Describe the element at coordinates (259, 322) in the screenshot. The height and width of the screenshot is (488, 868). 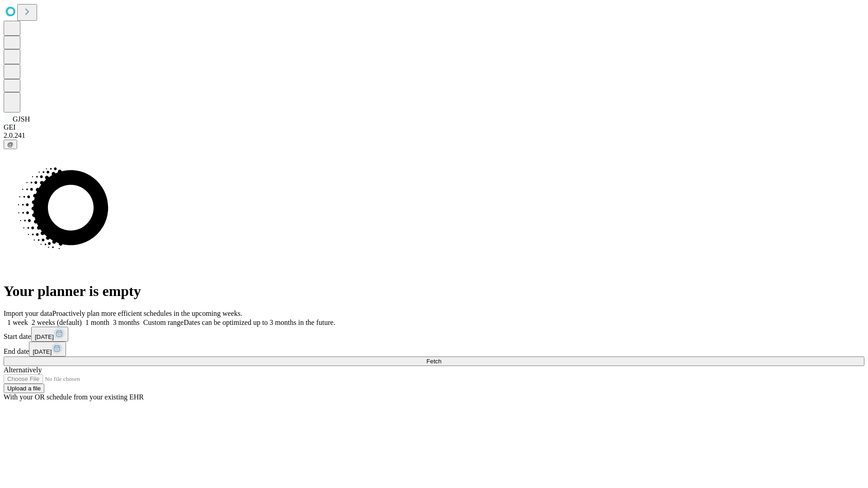
I see `span: Dates can be optimized up to 3 months in the future.` at that location.